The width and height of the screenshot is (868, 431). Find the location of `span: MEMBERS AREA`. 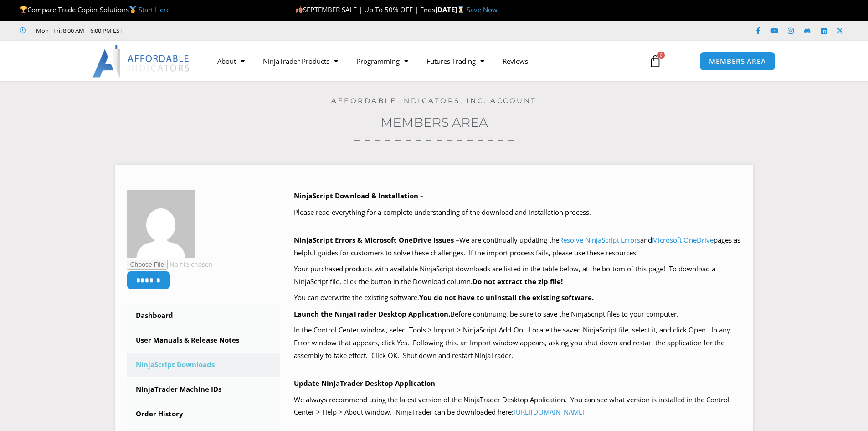

span: MEMBERS AREA is located at coordinates (737, 61).